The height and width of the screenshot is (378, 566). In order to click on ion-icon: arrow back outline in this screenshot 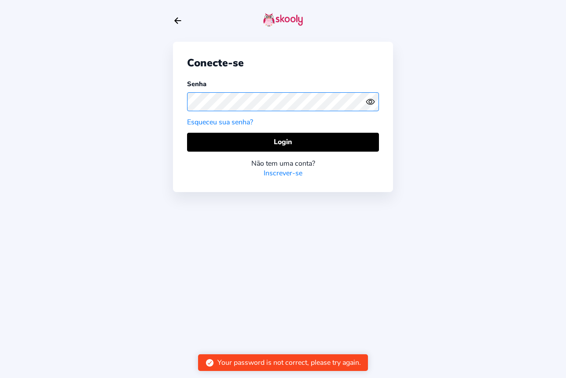, I will do `click(178, 21)`.